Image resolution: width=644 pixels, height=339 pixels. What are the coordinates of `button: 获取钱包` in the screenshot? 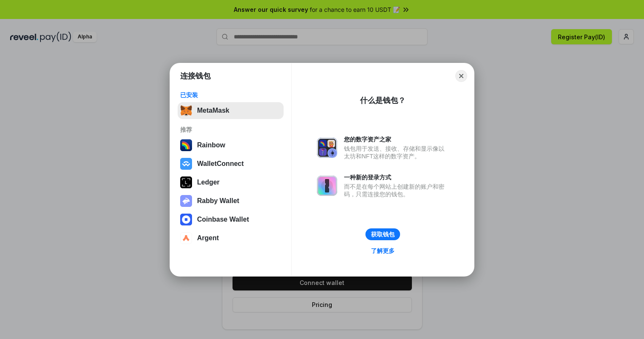 It's located at (383, 234).